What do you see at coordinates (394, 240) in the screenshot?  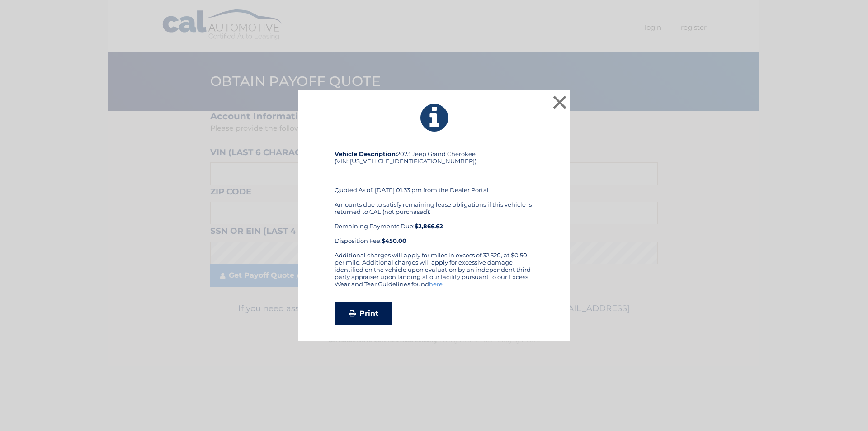 I see `strong: $450.00` at bounding box center [394, 240].